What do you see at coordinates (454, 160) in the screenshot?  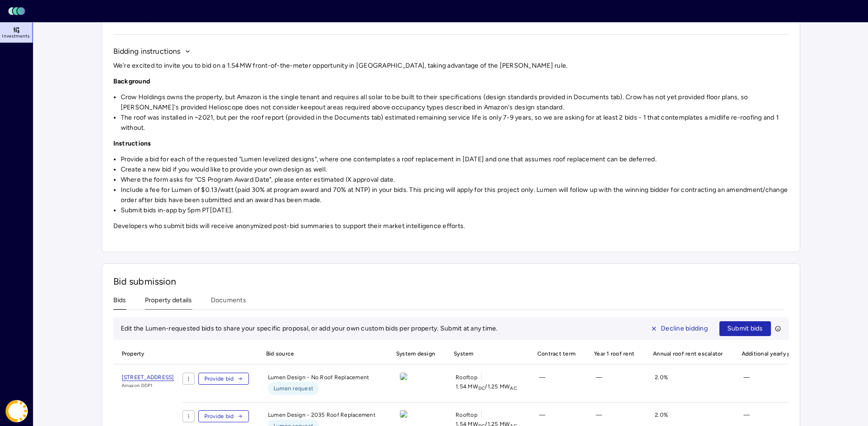 I see `li: Provide a bid for each of the requested "Lumen levelized designs", where one contemplates a roof ...` at bounding box center [454, 160].